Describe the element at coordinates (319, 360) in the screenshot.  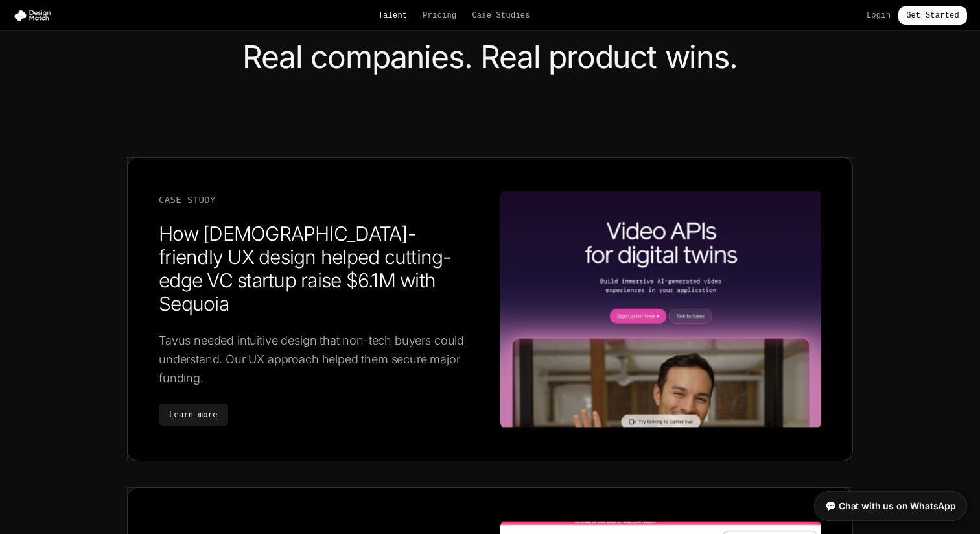
I see `p: Tavus needed intuitive design that non-tech buyers could understand. Our UX approach helped them ...` at that location.